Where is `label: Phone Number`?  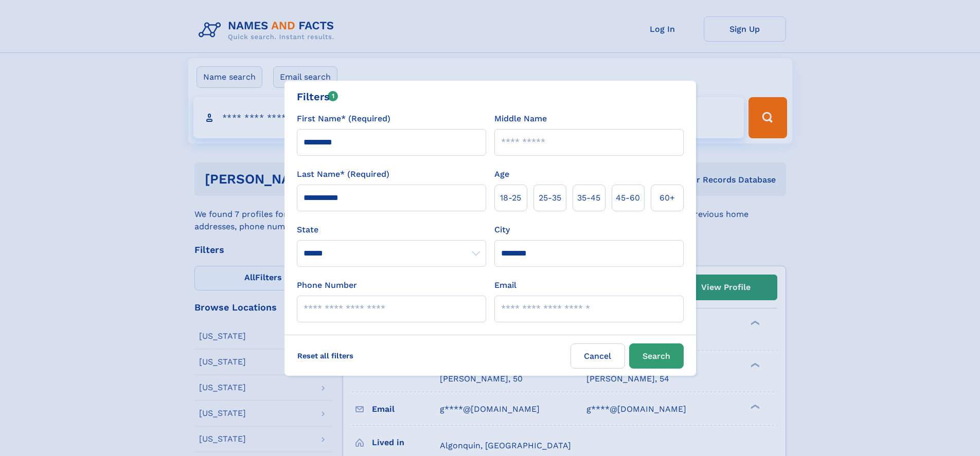 label: Phone Number is located at coordinates (326, 285).